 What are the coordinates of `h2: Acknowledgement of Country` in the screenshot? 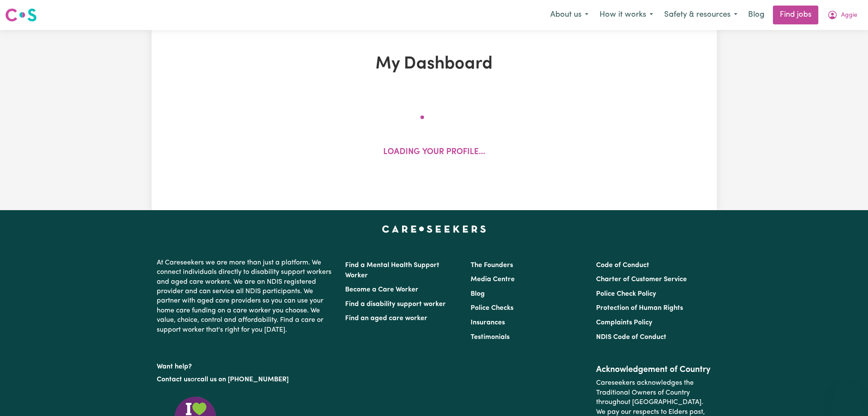 It's located at (654, 370).